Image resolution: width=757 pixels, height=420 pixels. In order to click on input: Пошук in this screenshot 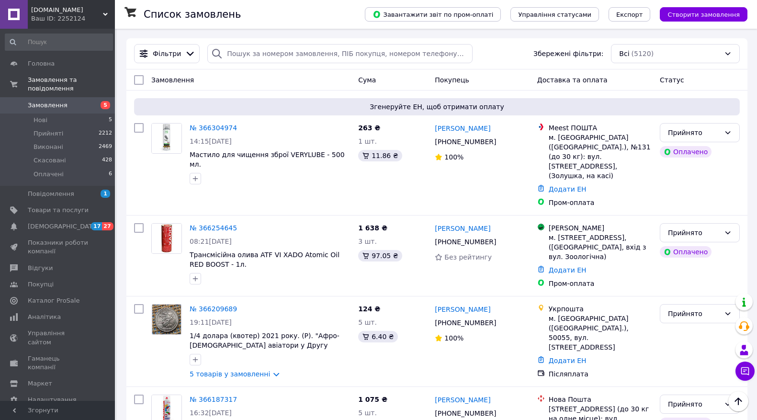, I will do `click(59, 42)`.